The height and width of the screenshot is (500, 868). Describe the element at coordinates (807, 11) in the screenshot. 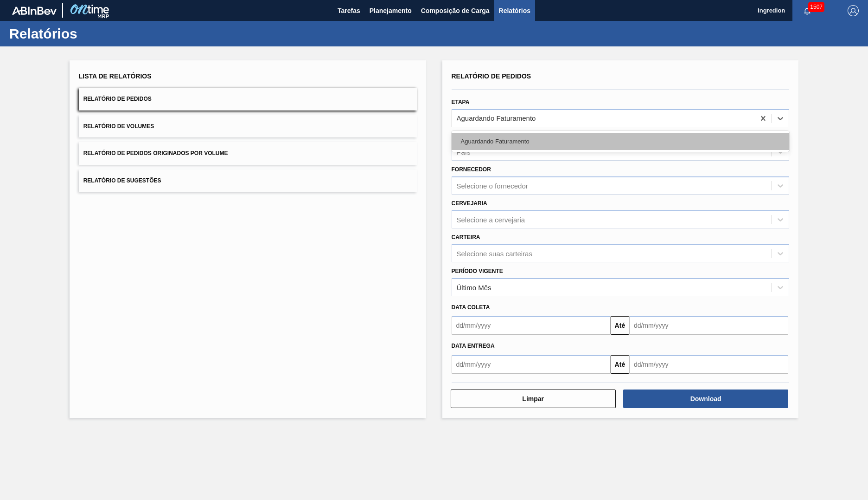

I see `button: Notificações` at that location.